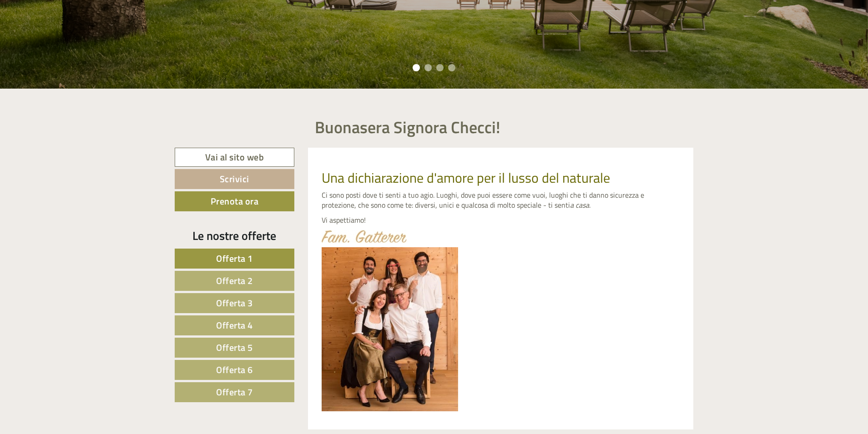 The height and width of the screenshot is (434, 868). What do you see at coordinates (572, 205) in the screenshot?
I see `em: a` at bounding box center [572, 205].